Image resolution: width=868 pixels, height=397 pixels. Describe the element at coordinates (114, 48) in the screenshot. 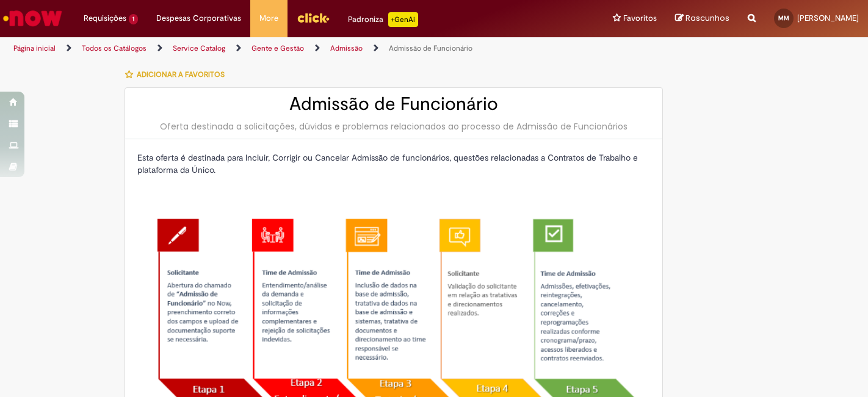

I see `a: Todos os Catálogos` at that location.